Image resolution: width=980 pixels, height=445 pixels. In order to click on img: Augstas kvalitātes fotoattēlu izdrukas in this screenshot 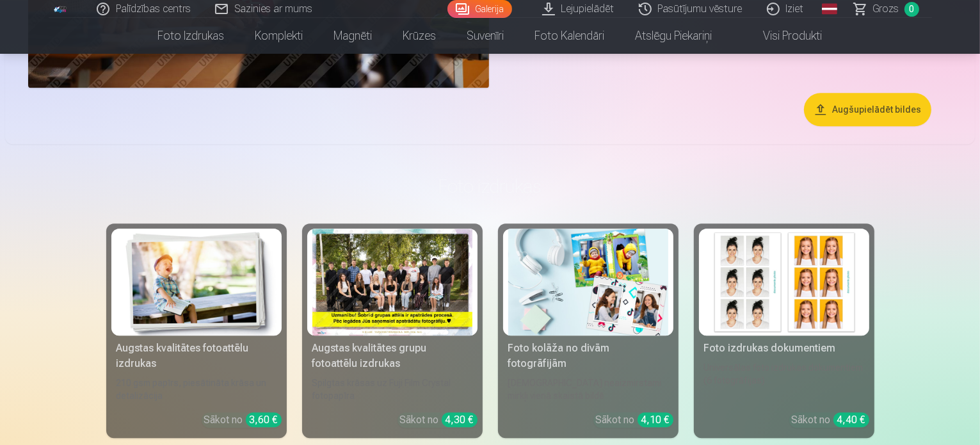, I will do `click(197, 282)`.